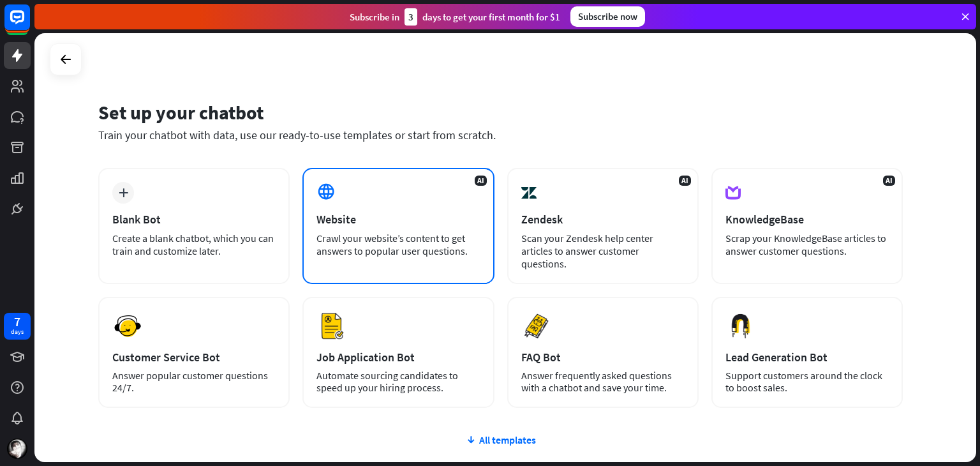 The image size is (980, 466). Describe the element at coordinates (603, 251) in the screenshot. I see `div: Scan your Zendesk help center articles to answer customer questions.` at that location.